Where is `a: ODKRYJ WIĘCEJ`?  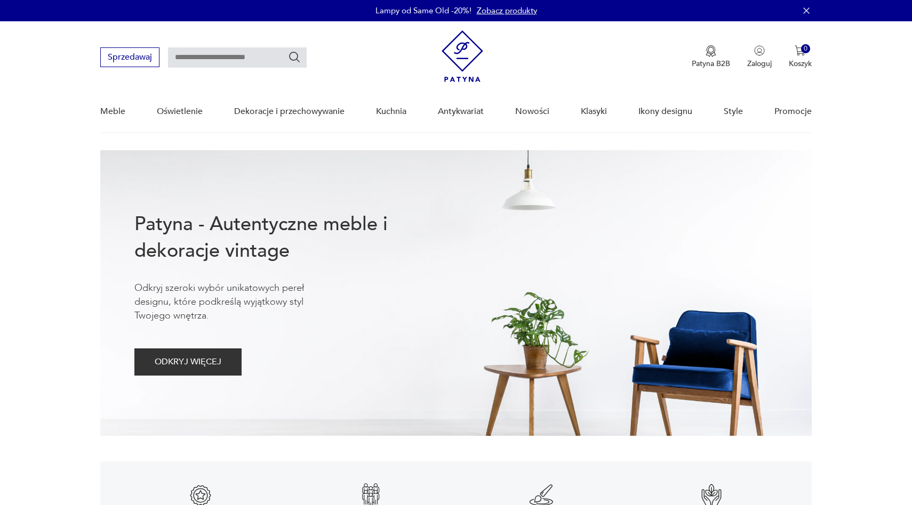 a: ODKRYJ WIĘCEJ is located at coordinates (188, 363).